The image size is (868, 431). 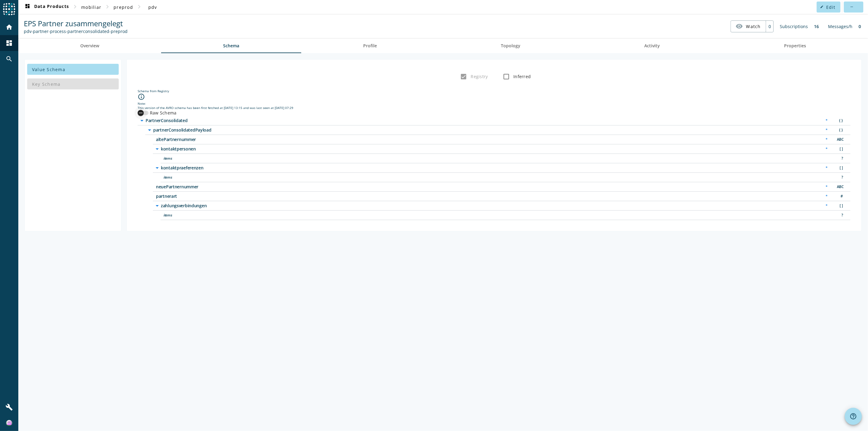 I want to click on button: Data Products, so click(x=46, y=7).